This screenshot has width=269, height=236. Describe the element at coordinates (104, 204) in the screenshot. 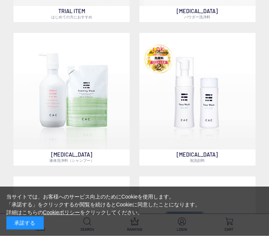

I see `div: 当サイトでは、お客様へのサービス向上のためにCookieを使用します。 「承諾する」をクリックするか閲覧を続けるとCookieに同意したことになります。 詳細はこちらの をクリックしてください。` at that location.